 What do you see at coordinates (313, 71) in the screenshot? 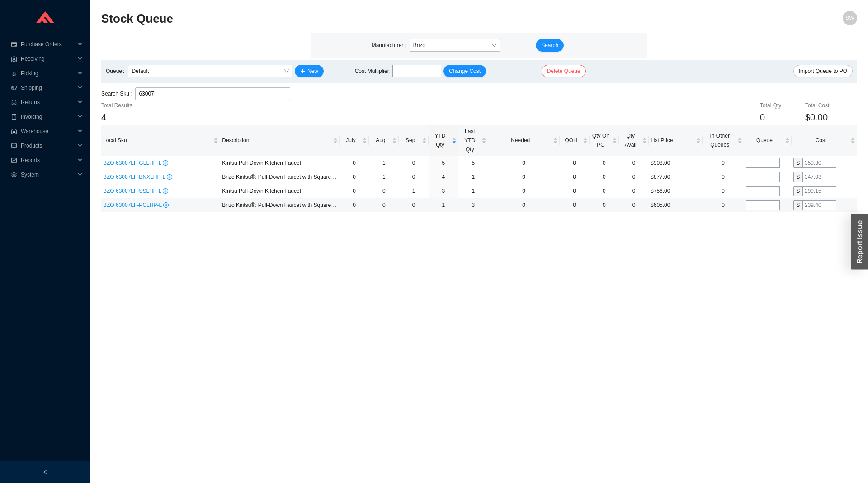
I see `span: New` at bounding box center [313, 71].